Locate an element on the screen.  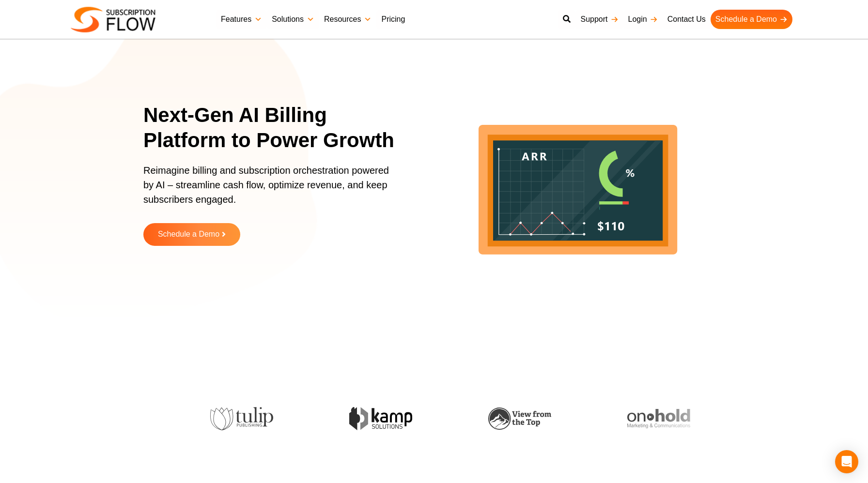
a: Pricing is located at coordinates (393, 19).